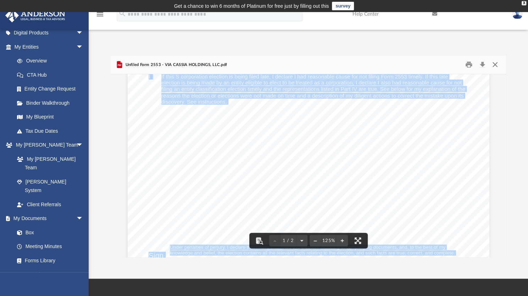  I want to click on a: Box, so click(48, 232).